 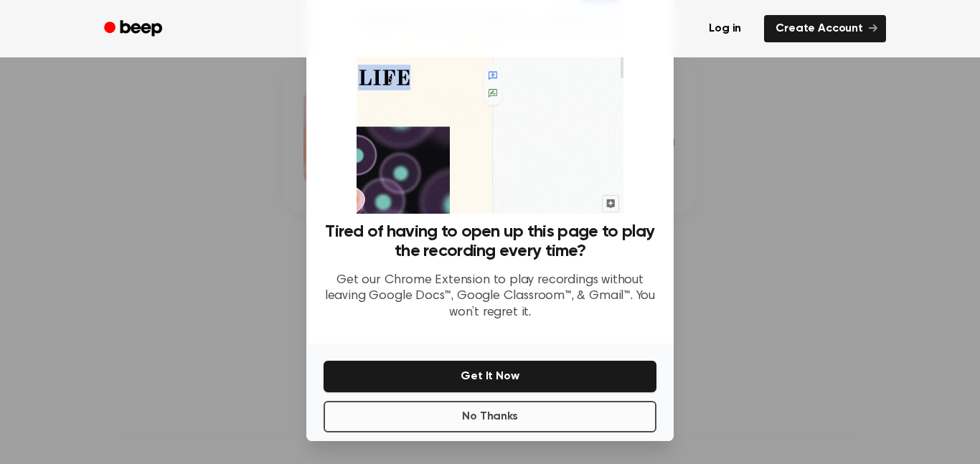 What do you see at coordinates (490, 242) in the screenshot?
I see `h3: Tired of having to open up this page to play the recording every time?` at bounding box center [490, 242].